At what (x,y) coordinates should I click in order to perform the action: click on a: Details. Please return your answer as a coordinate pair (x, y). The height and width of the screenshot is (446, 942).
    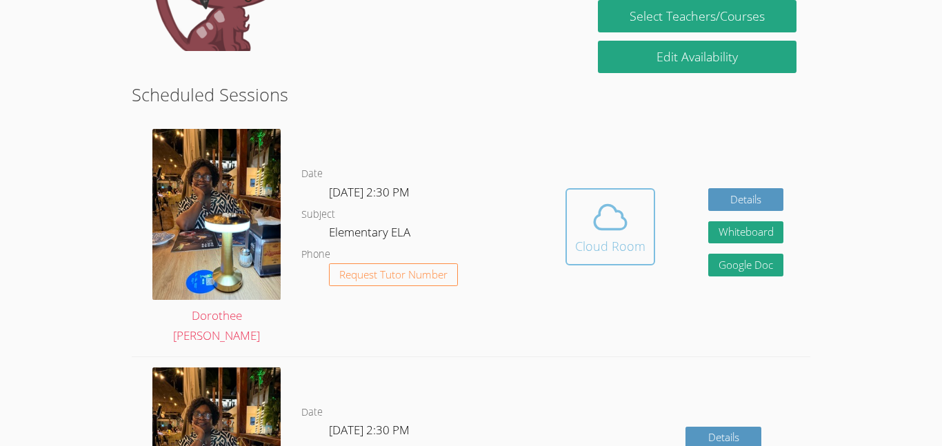
    Looking at the image, I should click on (747, 199).